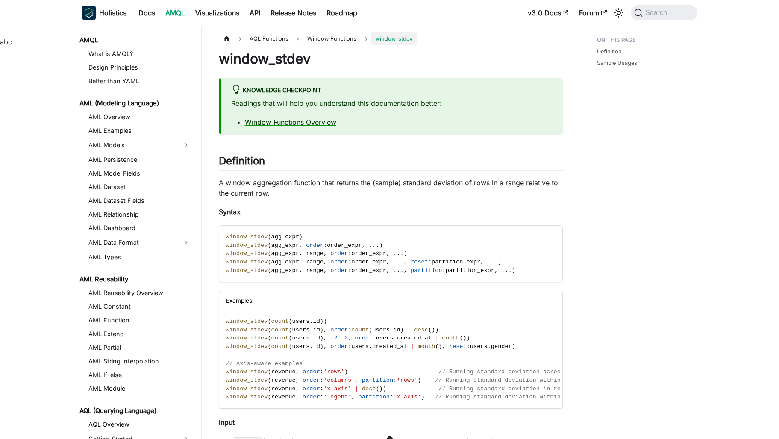  I want to click on span: order_expr, so click(369, 262).